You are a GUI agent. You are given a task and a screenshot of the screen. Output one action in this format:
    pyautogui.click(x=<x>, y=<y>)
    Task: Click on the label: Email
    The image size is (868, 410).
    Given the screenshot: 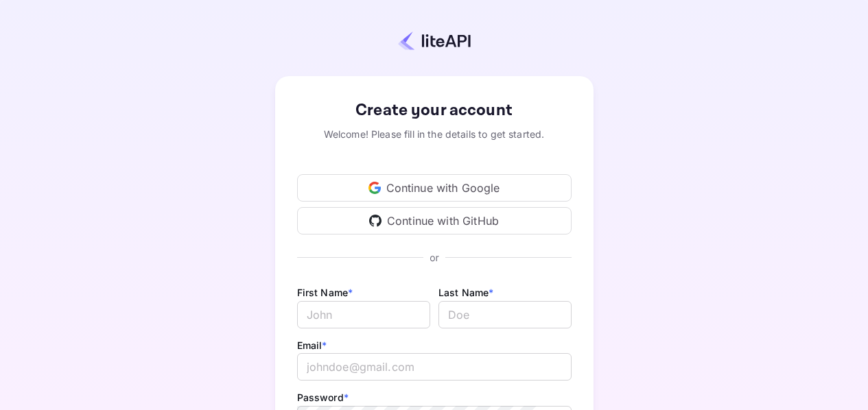 What is the action you would take?
    pyautogui.click(x=312, y=345)
    